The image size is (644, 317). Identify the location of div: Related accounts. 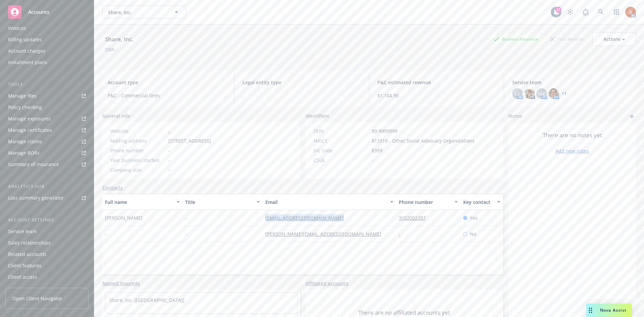
(27, 255).